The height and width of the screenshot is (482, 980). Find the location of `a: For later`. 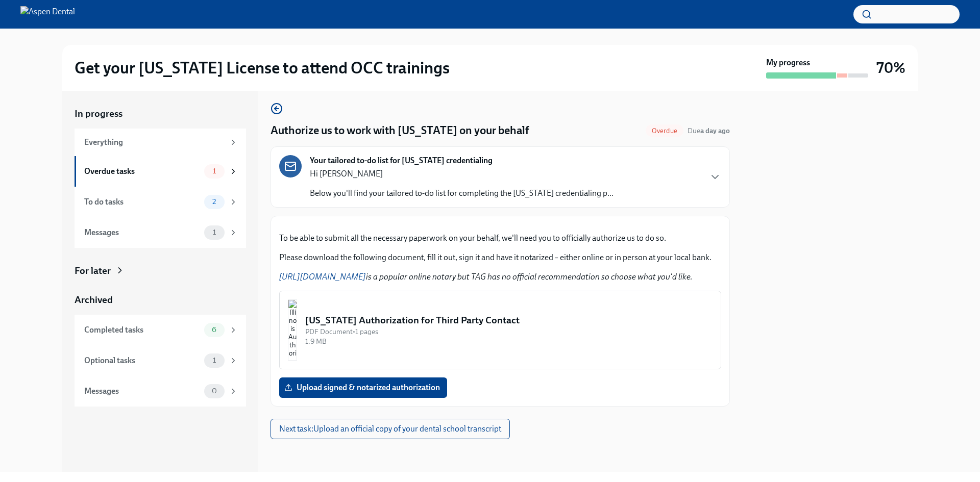

a: For later is located at coordinates (160, 271).